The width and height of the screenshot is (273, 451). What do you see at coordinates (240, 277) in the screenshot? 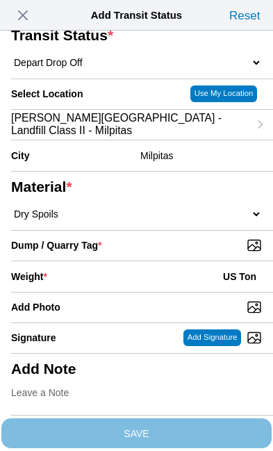
I see `ion-label: US Ton` at bounding box center [240, 277].